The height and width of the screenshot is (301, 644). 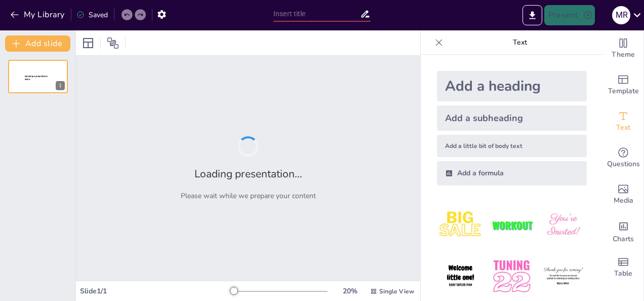 What do you see at coordinates (623, 164) in the screenshot?
I see `span: Questions` at bounding box center [623, 164].